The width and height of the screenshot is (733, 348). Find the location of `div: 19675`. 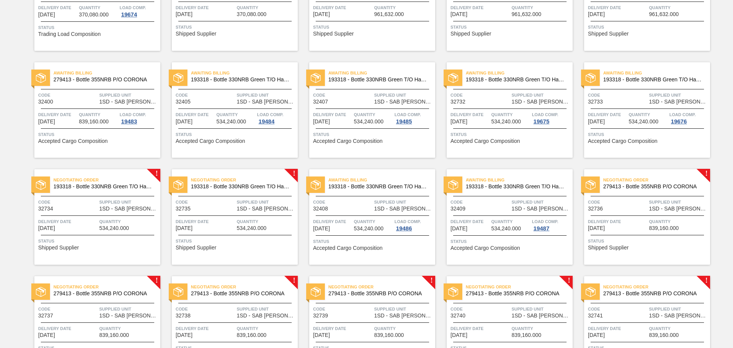

div: 19675 is located at coordinates (541, 121).